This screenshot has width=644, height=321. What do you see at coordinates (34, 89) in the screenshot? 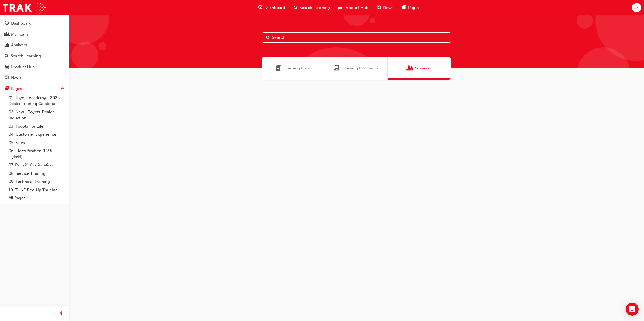
I see `button: Pages` at bounding box center [34, 89].